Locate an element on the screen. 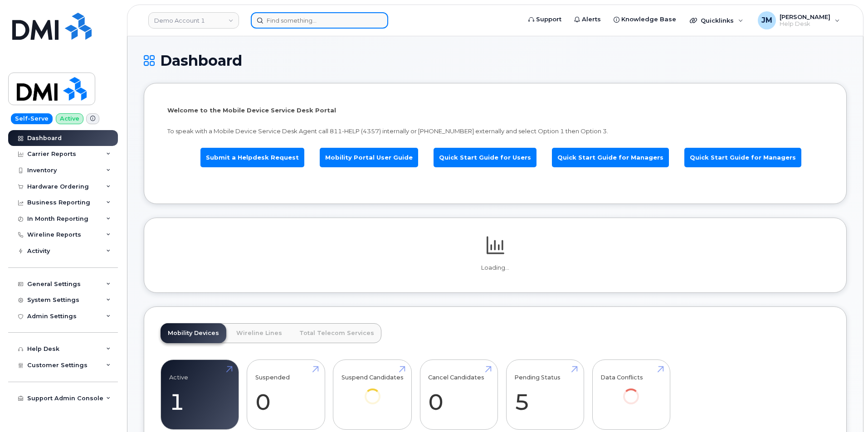 The width and height of the screenshot is (868, 432). a: Mobility Portal User Guide is located at coordinates (369, 158).